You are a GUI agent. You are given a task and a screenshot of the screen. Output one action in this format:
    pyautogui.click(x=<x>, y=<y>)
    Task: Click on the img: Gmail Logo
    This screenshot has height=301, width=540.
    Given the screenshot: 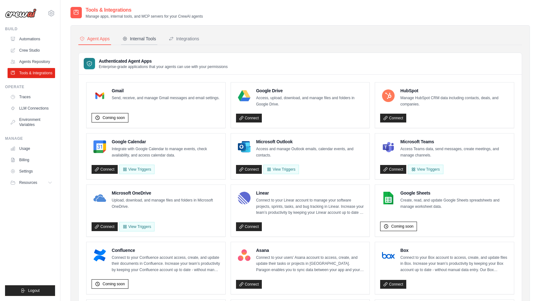 What is the action you would take?
    pyautogui.click(x=100, y=96)
    